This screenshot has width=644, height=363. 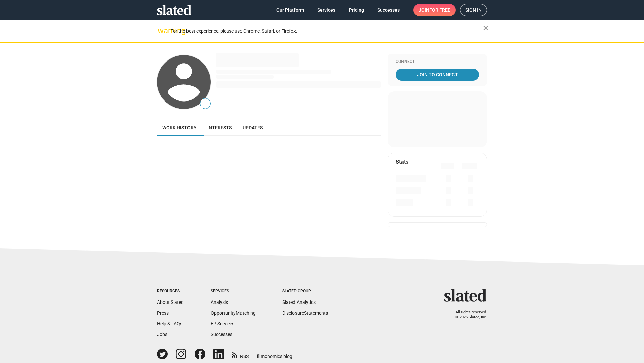 What do you see at coordinates (253, 128) in the screenshot?
I see `span: Updates` at bounding box center [253, 128].